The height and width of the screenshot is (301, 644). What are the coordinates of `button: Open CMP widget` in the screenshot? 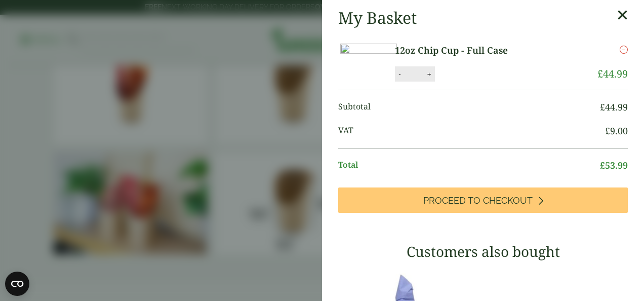 It's located at (17, 284).